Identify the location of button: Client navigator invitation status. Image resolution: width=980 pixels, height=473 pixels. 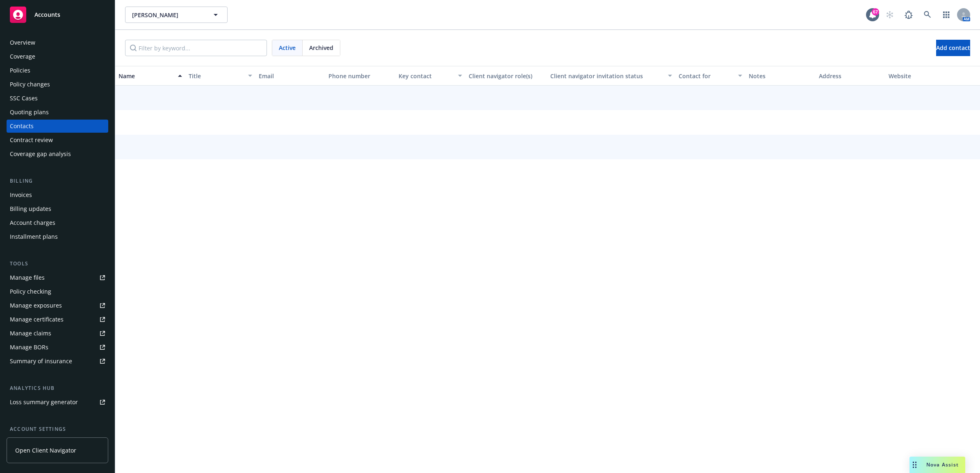
(611, 76).